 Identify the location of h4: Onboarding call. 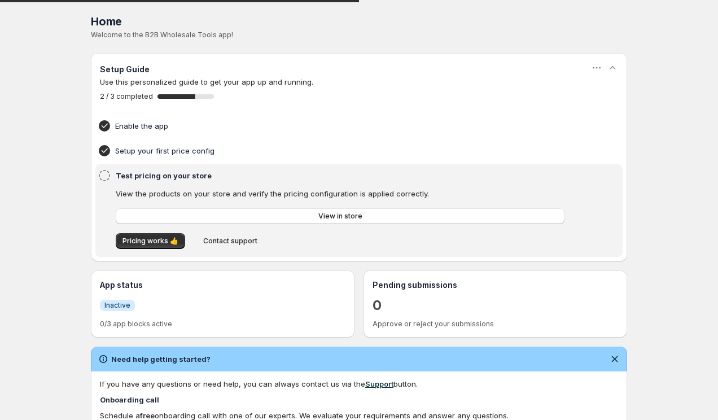
(359, 399).